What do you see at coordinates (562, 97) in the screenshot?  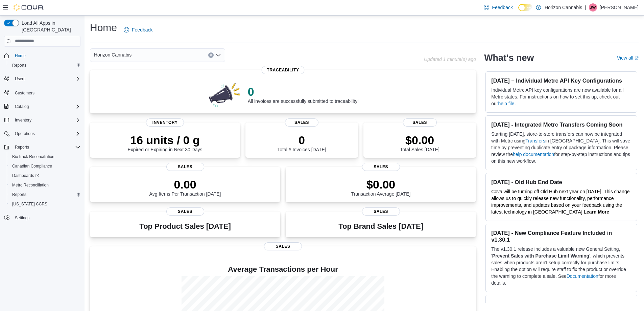 I see `p: Individual Metrc API key configurations are now available for all Metrc states. For instructions ...` at bounding box center [562, 97].